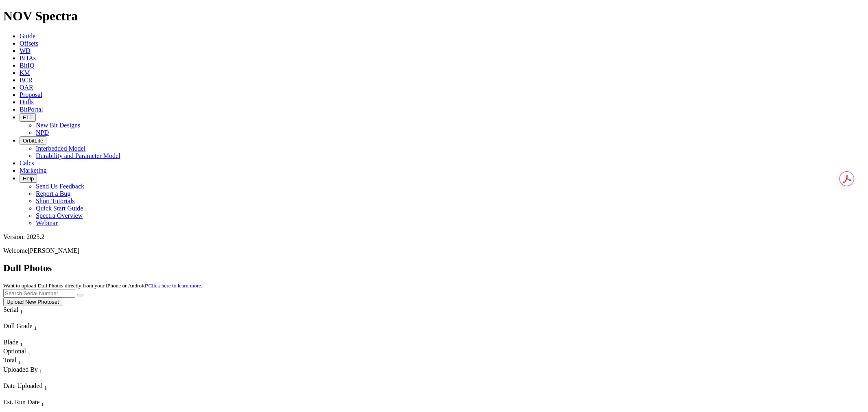 The width and height of the screenshot is (868, 412). What do you see at coordinates (20, 311) in the screenshot?
I see `div: Serial Sort None` at bounding box center [20, 311].